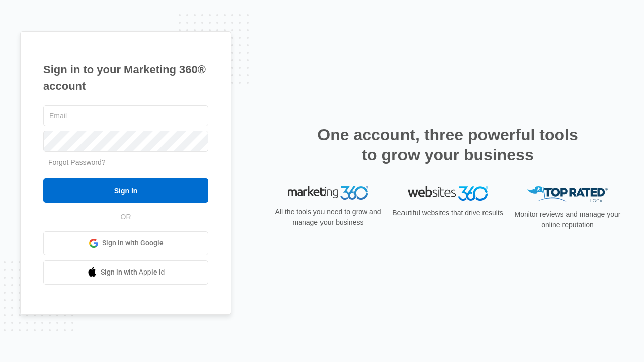  Describe the element at coordinates (328, 218) in the screenshot. I see `p: All the tools you need to grow and manage your business` at that location.